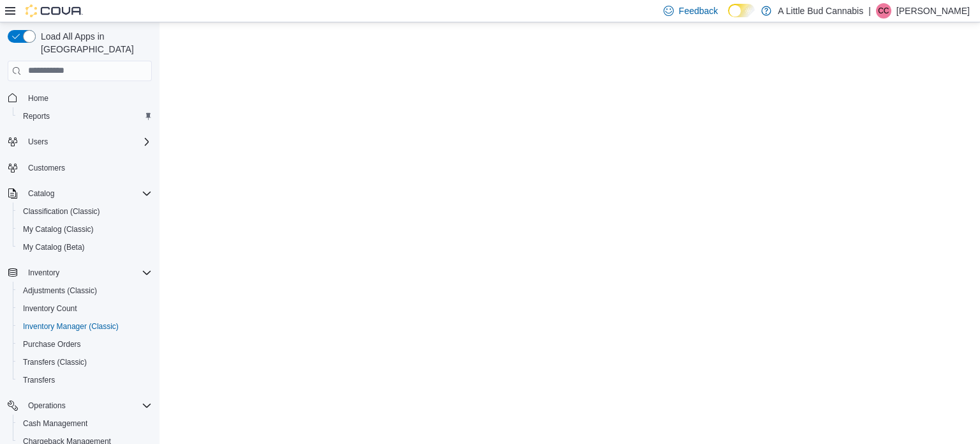 The image size is (980, 444). I want to click on button: Customers, so click(80, 167).